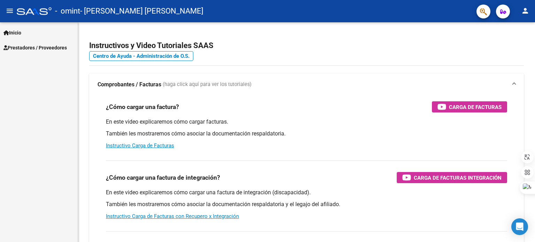 Image resolution: width=535 pixels, height=242 pixels. I want to click on button: Carga de Facturas Integración, so click(452, 178).